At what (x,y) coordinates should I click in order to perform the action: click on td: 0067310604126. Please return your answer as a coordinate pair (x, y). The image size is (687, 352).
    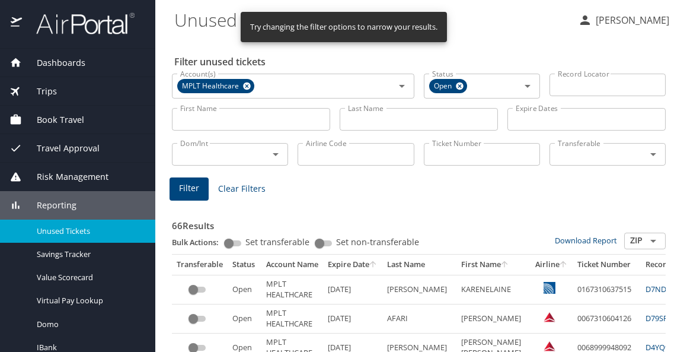
    Looking at the image, I should click on (607, 319).